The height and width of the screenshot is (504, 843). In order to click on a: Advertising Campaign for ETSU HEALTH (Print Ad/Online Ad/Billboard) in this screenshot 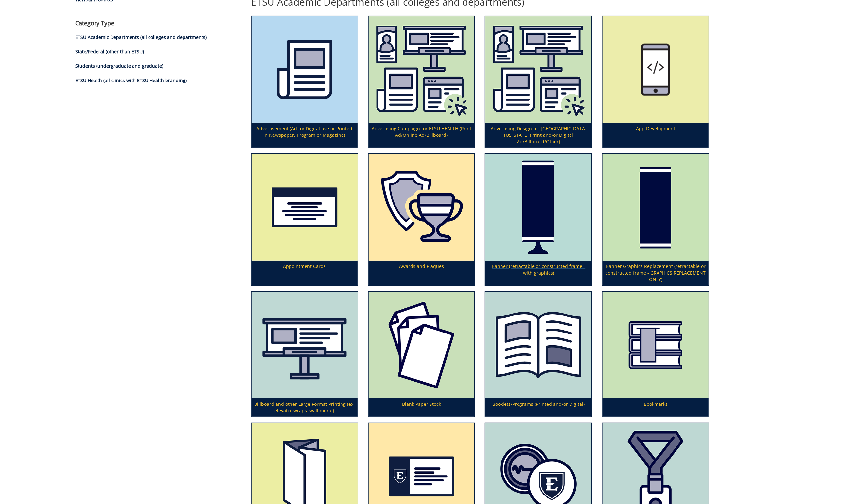, I will do `click(422, 82)`.